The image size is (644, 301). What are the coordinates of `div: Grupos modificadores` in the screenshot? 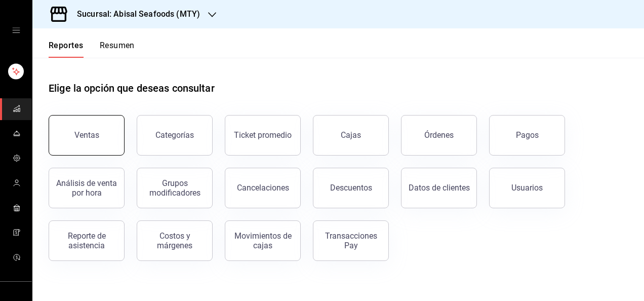 It's located at (175, 188).